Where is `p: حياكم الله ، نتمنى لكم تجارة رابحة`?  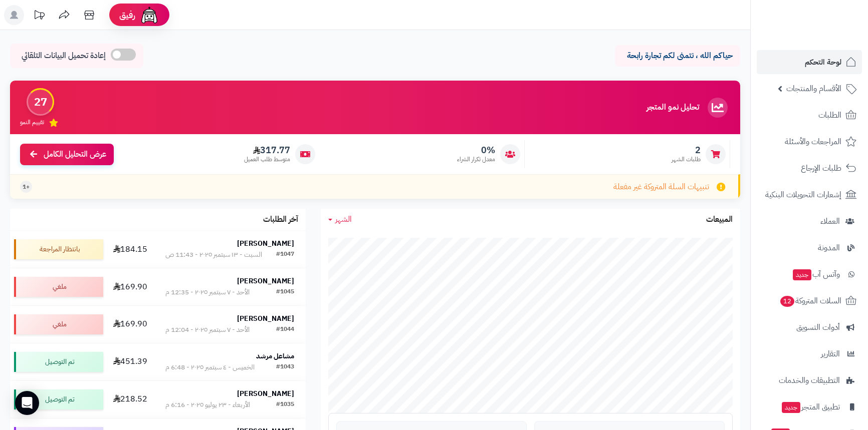 p: حياكم الله ، نتمنى لكم تجارة رابحة is located at coordinates (677, 56).